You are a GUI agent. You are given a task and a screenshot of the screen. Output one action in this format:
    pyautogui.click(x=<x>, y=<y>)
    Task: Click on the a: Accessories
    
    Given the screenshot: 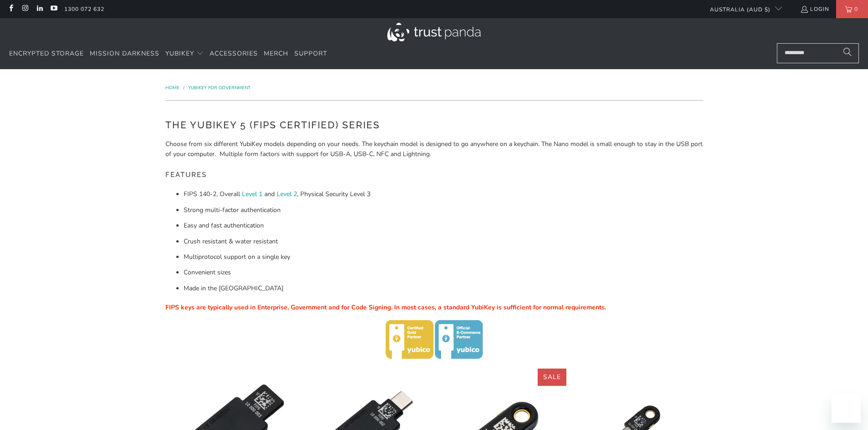 What is the action you would take?
    pyautogui.click(x=233, y=53)
    